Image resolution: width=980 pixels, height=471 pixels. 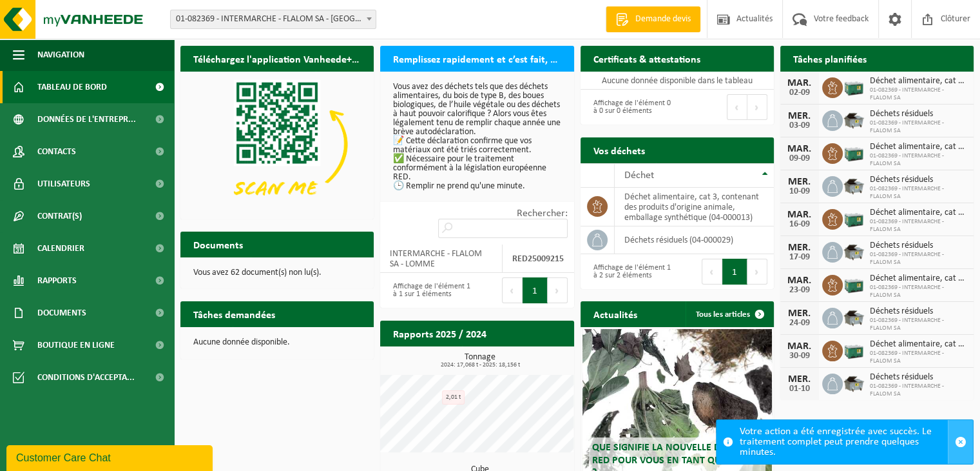 I want to click on h2: Documents, so click(x=218, y=244).